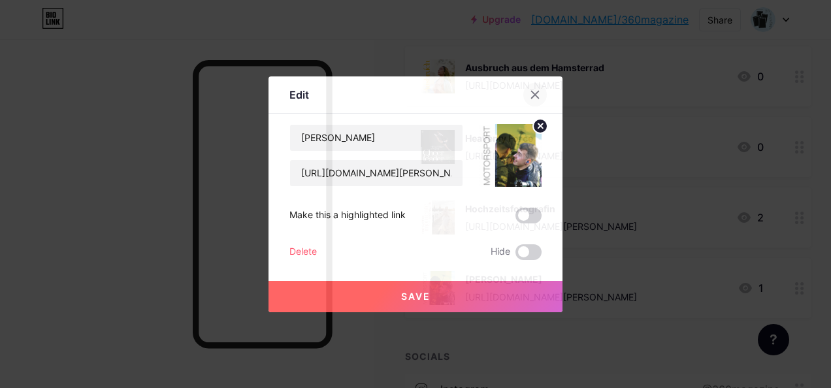 The image size is (831, 388). I want to click on div: Edit, so click(299, 95).